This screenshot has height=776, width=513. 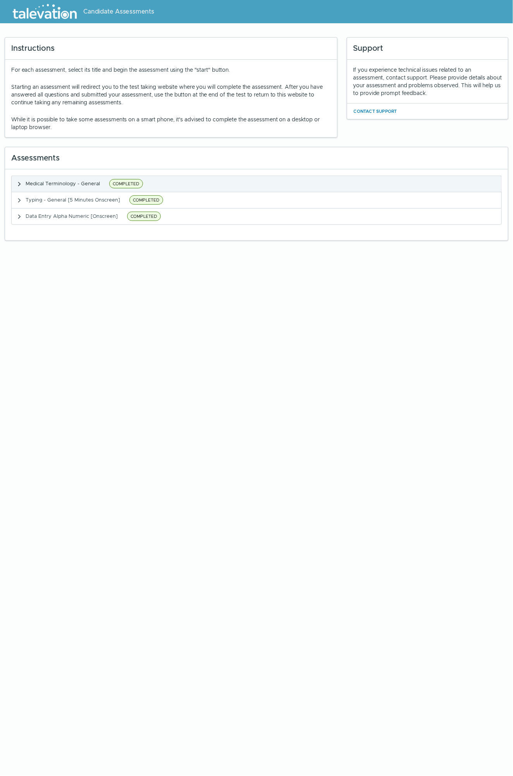 What do you see at coordinates (257, 184) in the screenshot?
I see `button: Medical Terminology - GeneralCOMPLETED` at bounding box center [257, 184].